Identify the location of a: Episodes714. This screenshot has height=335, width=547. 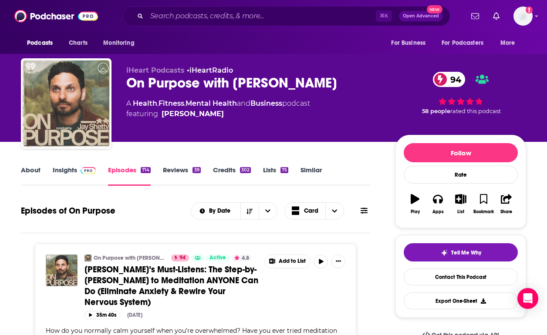
(129, 176).